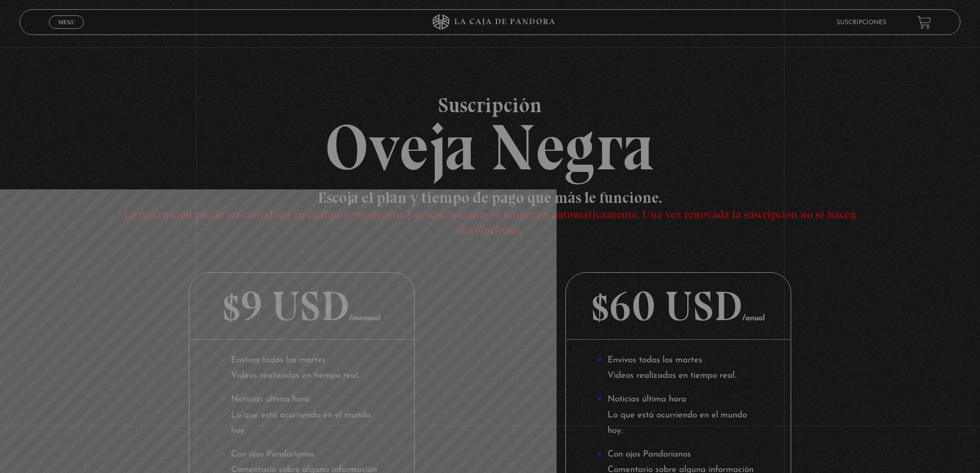  Describe the element at coordinates (490, 213) in the screenshot. I see `h3: Escoja el plan y tiempo de pago que más le funcione.` at that location.